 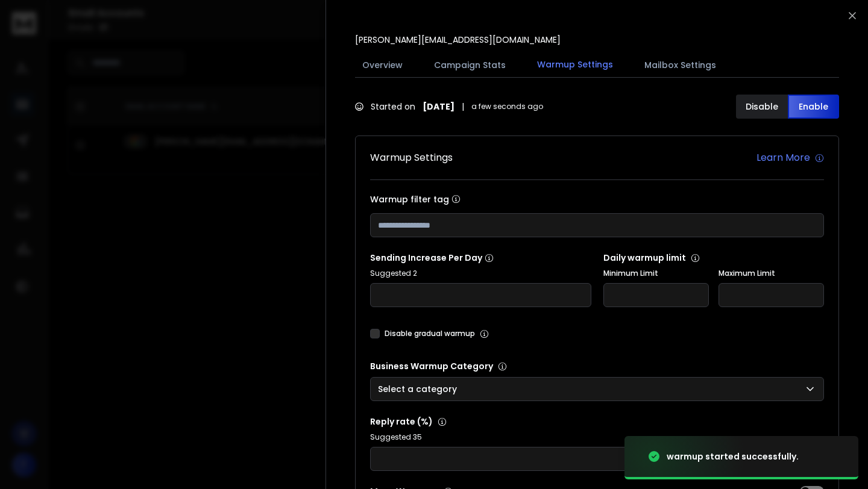 What do you see at coordinates (430, 334) in the screenshot?
I see `label: Disable gradual warmup` at bounding box center [430, 334].